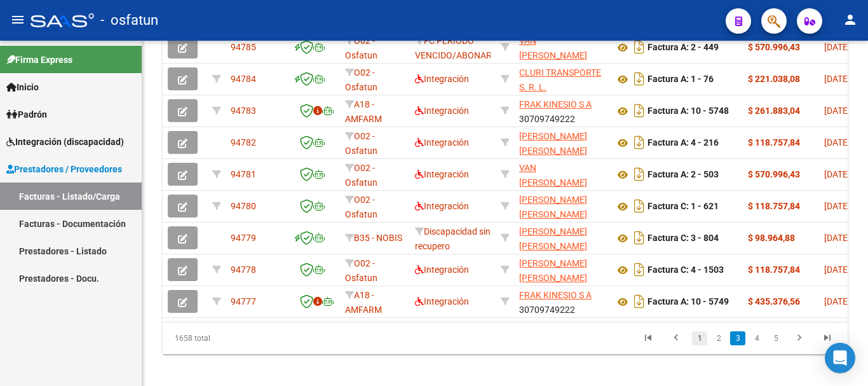 The image size is (868, 386). Describe the element at coordinates (64, 169) in the screenshot. I see `span: Prestadores / Proveedores` at that location.